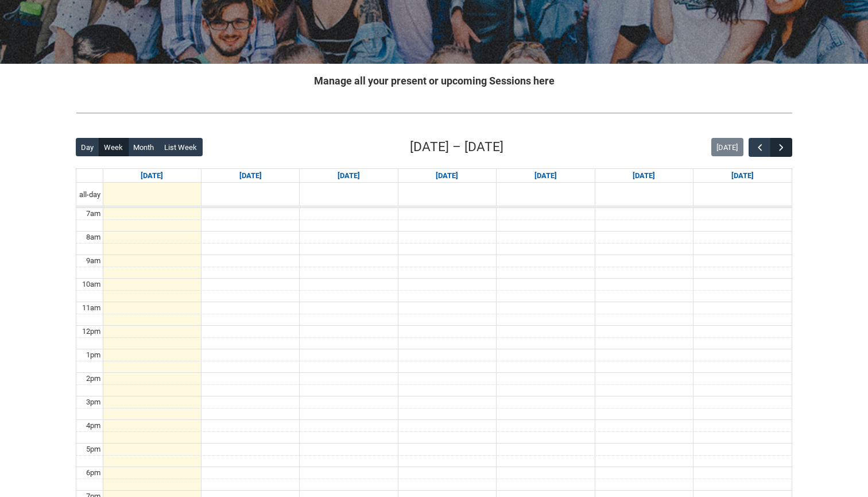 The image size is (868, 497). I want to click on div: 4pm, so click(93, 425).